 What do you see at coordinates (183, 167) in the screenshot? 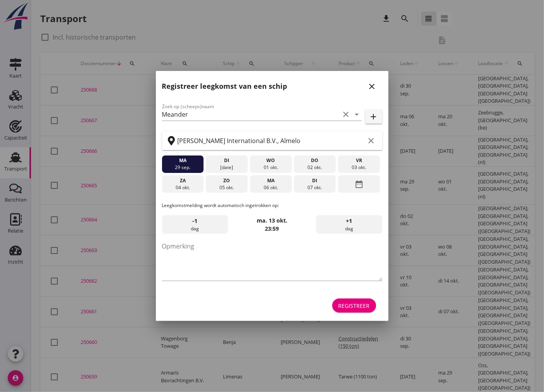
I see `div: 29 sep.` at bounding box center [183, 167].